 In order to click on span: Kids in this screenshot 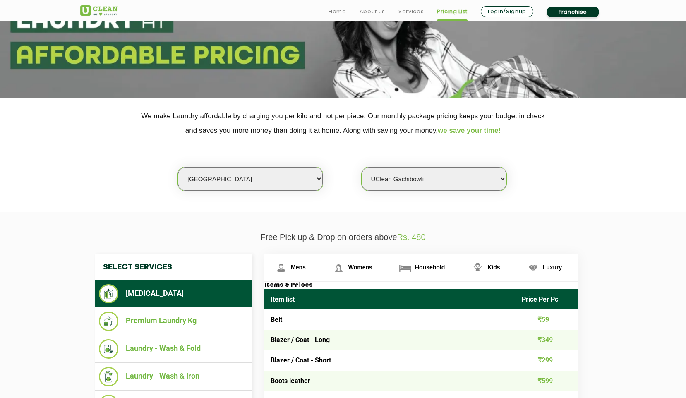, I will do `click(494, 267)`.